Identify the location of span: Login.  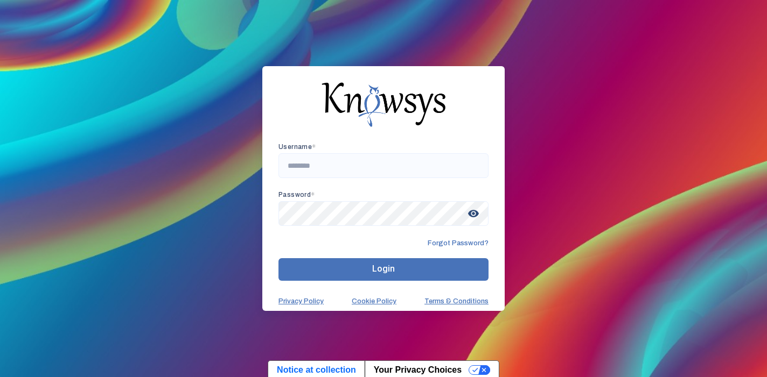
(383, 269).